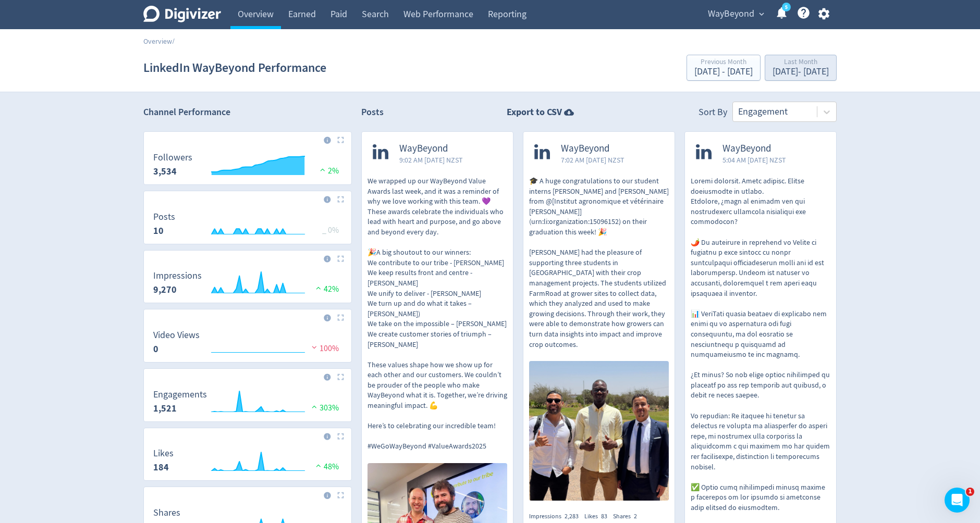  What do you see at coordinates (248, 462) in the screenshot?
I see `svg: Likes 54` at bounding box center [248, 462].